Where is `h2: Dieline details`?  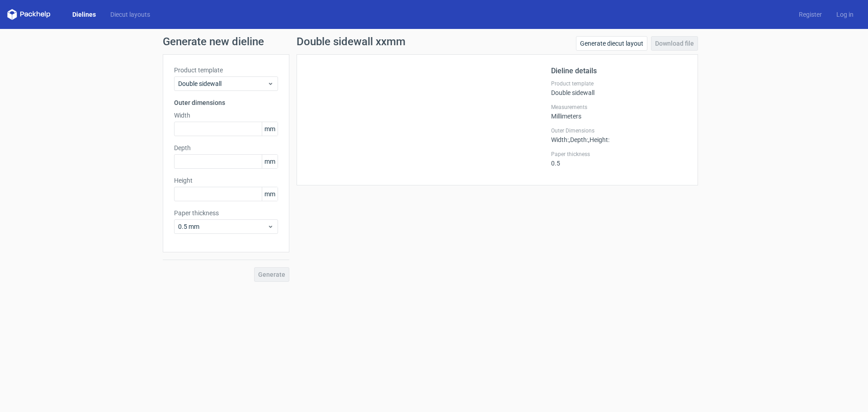
h2: Dieline details is located at coordinates (619, 71).